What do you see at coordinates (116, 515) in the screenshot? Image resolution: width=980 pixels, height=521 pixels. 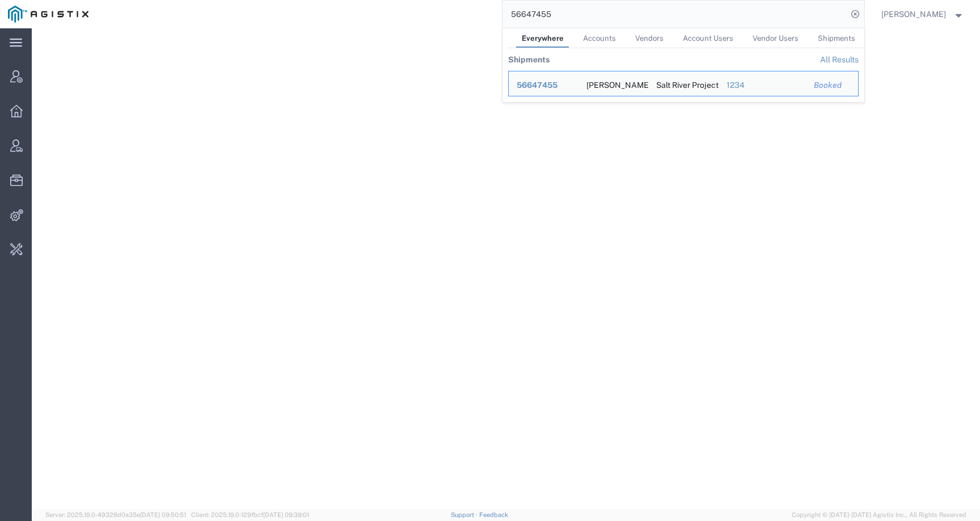 I see `span: Server: 2025.19.0-49328d0a35e` at bounding box center [116, 515].